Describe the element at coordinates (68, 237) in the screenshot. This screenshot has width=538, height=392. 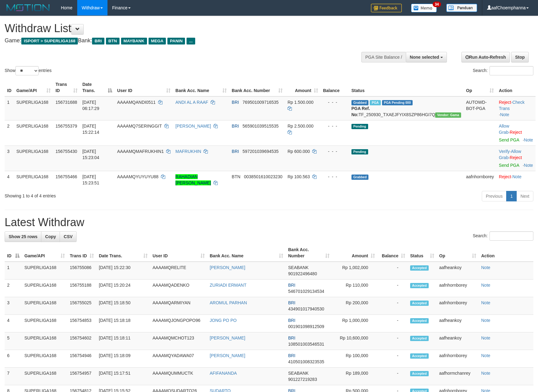
I see `span: CSV` at that location.